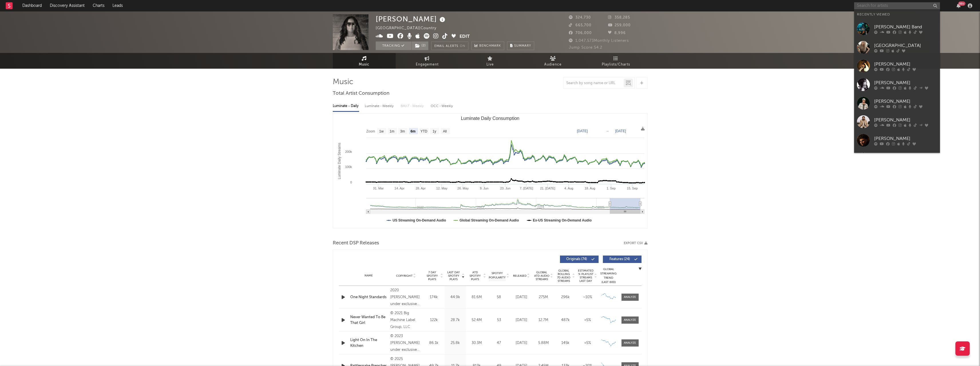 The height and width of the screenshot is (366, 980). I want to click on div: 122k, so click(434, 320).